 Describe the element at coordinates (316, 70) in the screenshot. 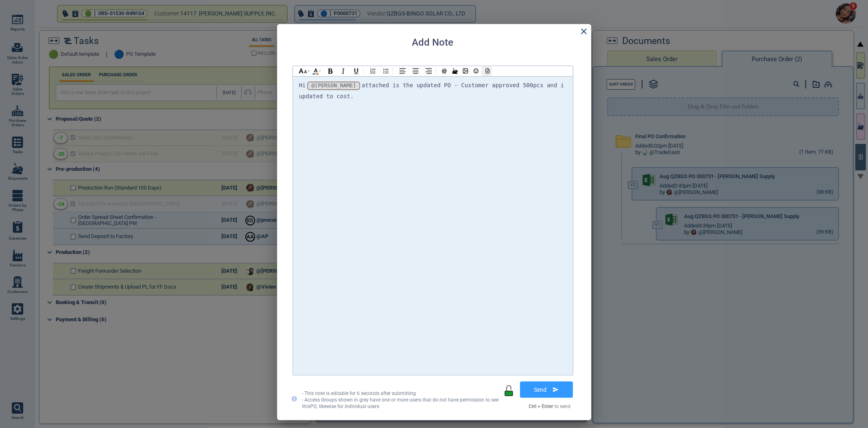

I see `img: AIcon` at that location.